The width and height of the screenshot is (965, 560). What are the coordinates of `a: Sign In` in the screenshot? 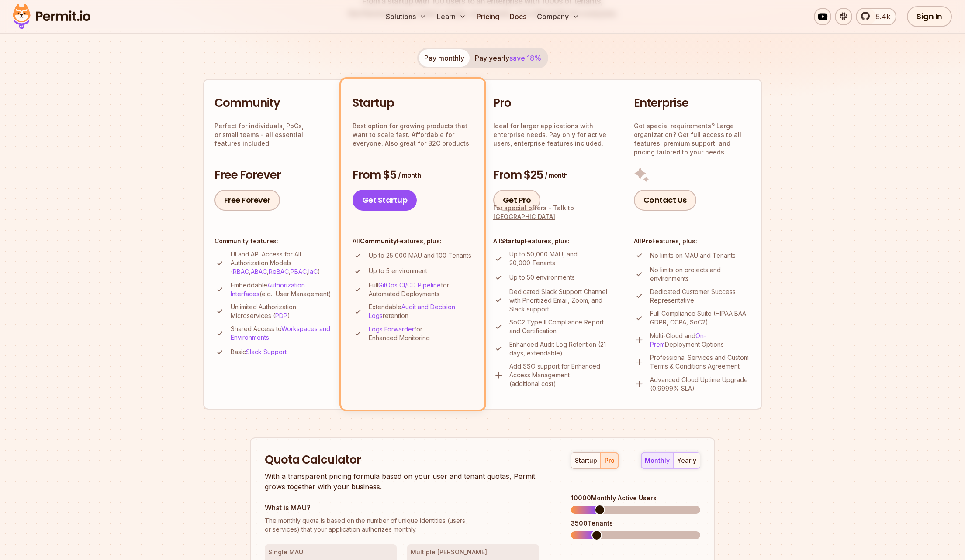 It's located at (929, 17).